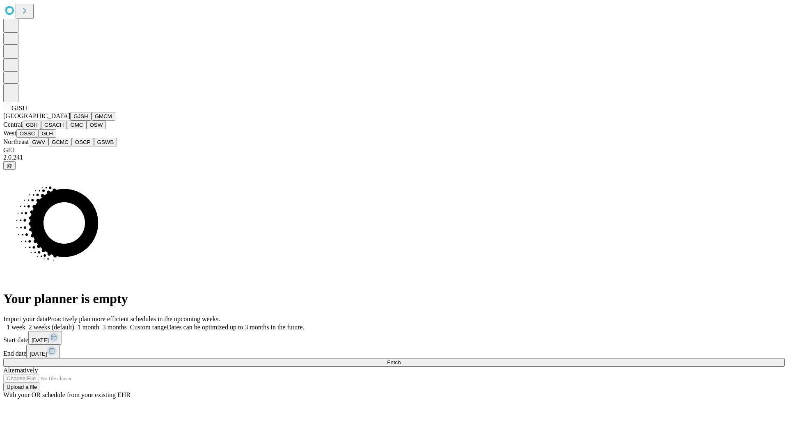 The width and height of the screenshot is (788, 443). I want to click on button: GMCM, so click(103, 116).